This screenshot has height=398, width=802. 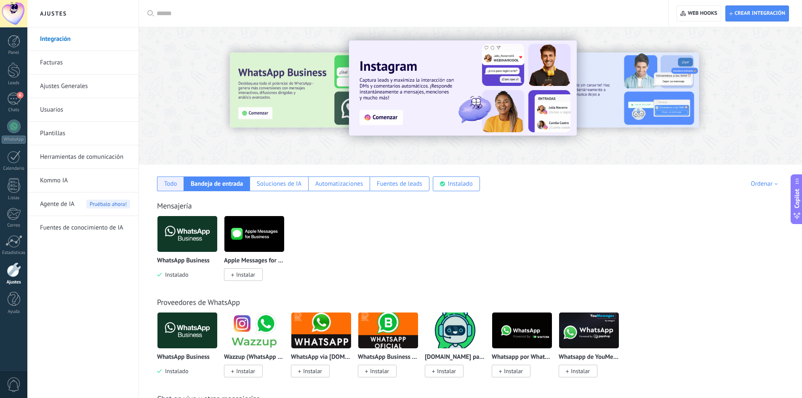 I want to click on div: Bandeja de entrada, so click(x=217, y=184).